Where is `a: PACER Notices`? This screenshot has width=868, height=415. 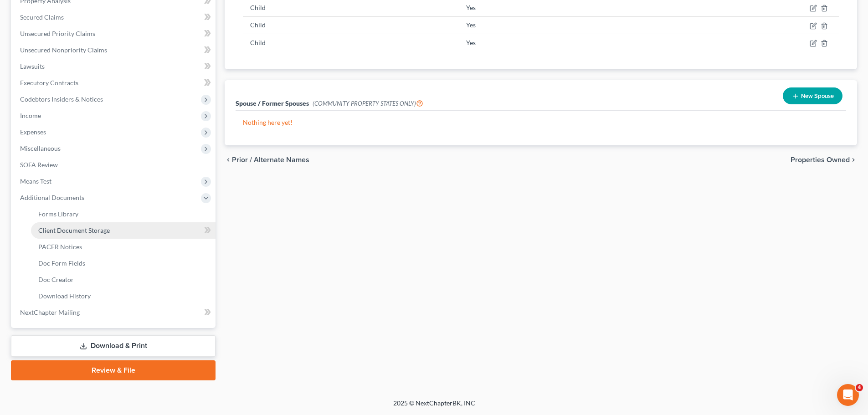
a: PACER Notices is located at coordinates (123, 247).